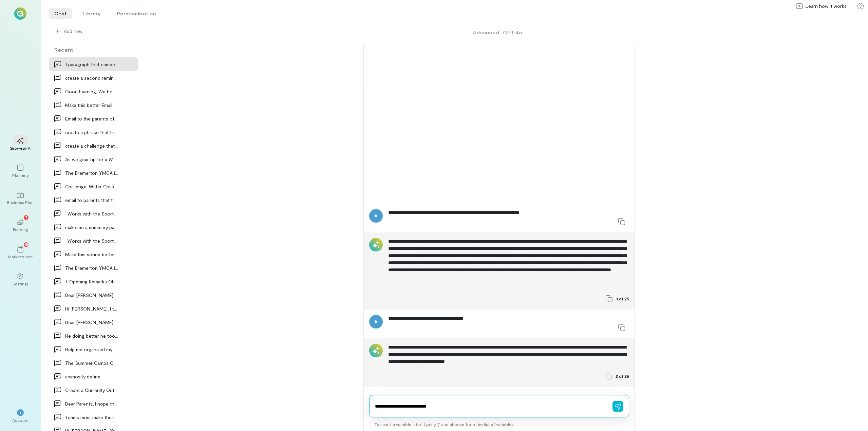 This screenshot has width=868, height=431. I want to click on div: He doing better he took a very long nap and think…, so click(92, 336).